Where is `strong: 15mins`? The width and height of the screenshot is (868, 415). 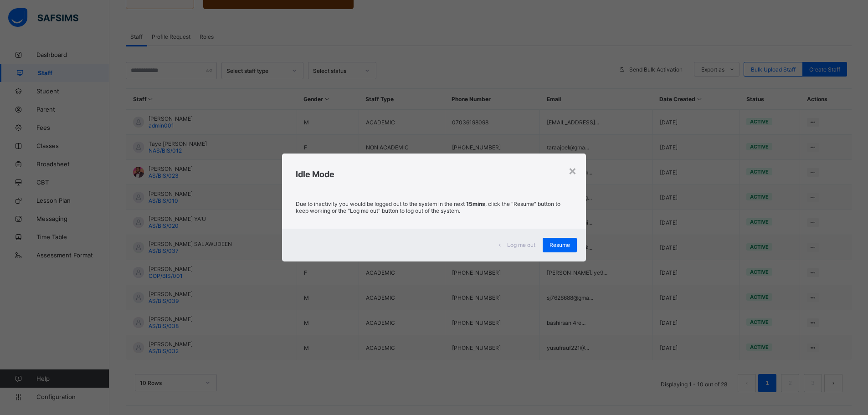 strong: 15mins is located at coordinates (476, 203).